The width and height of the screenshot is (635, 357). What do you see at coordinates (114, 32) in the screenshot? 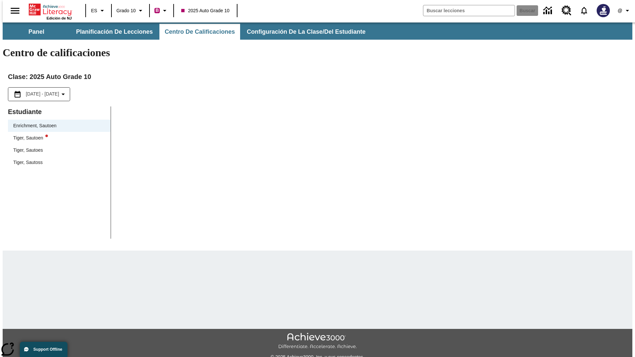
I see `span: Planificación de lecciones` at bounding box center [114, 32].